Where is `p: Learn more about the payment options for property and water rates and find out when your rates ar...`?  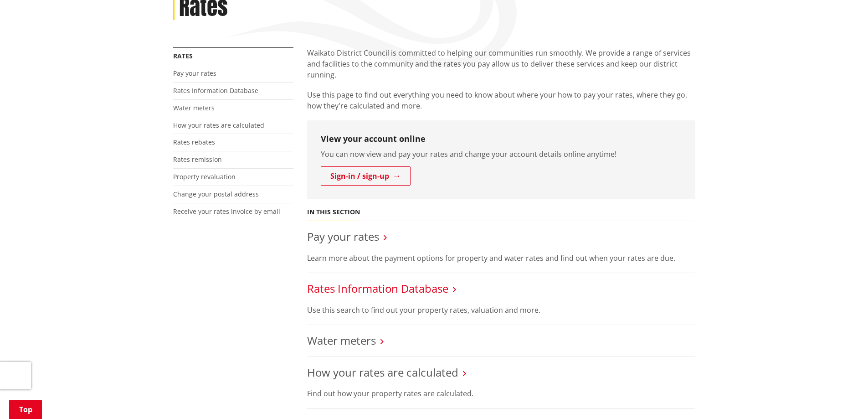 p: Learn more about the payment options for property and water rates and find out when your rates ar... is located at coordinates (502, 258).